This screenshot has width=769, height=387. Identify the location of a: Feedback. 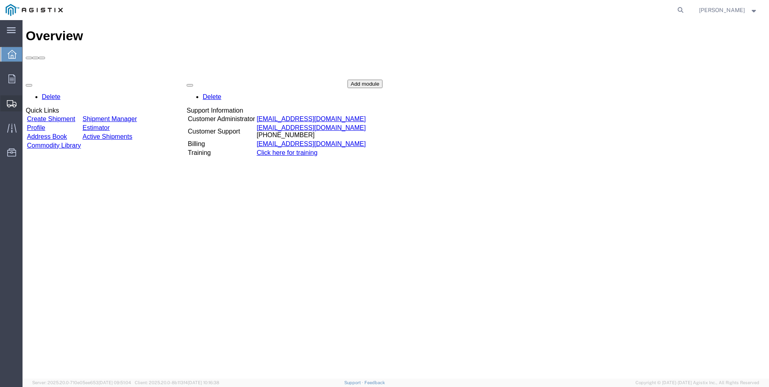
(374, 383).